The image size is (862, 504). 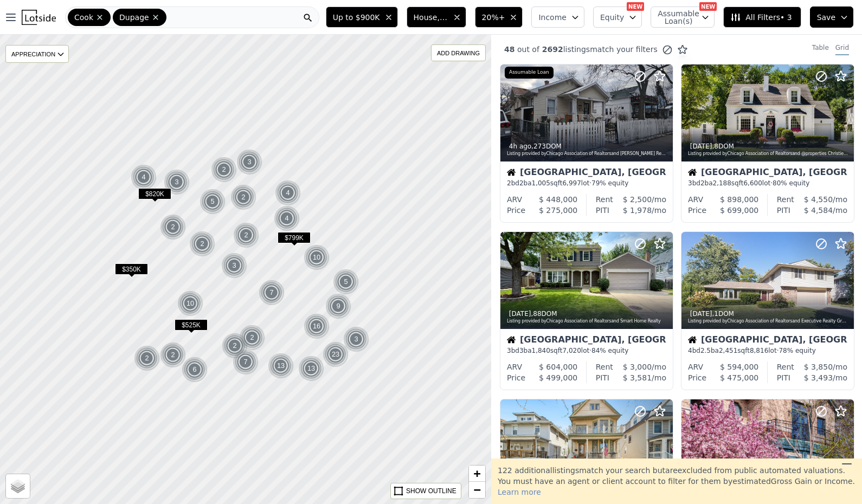 What do you see at coordinates (540, 350) in the screenshot?
I see `span: 1,840` at bounding box center [540, 350].